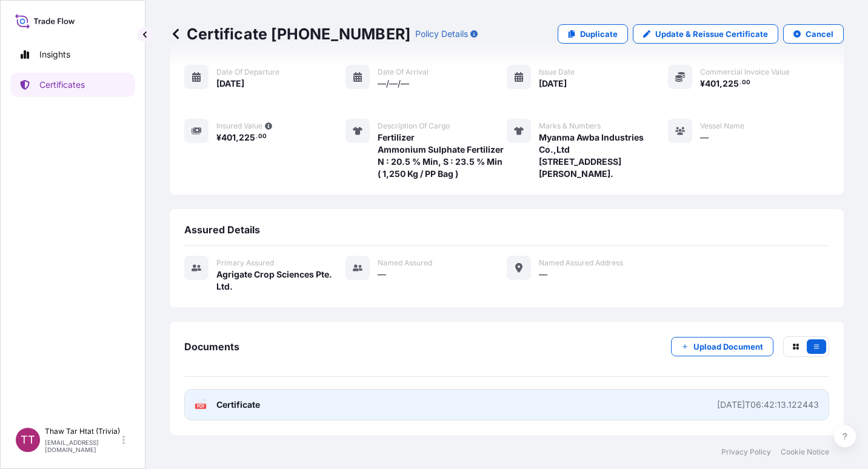 This screenshot has width=868, height=469. What do you see at coordinates (200, 406) in the screenshot?
I see `text: PDF` at bounding box center [200, 406].